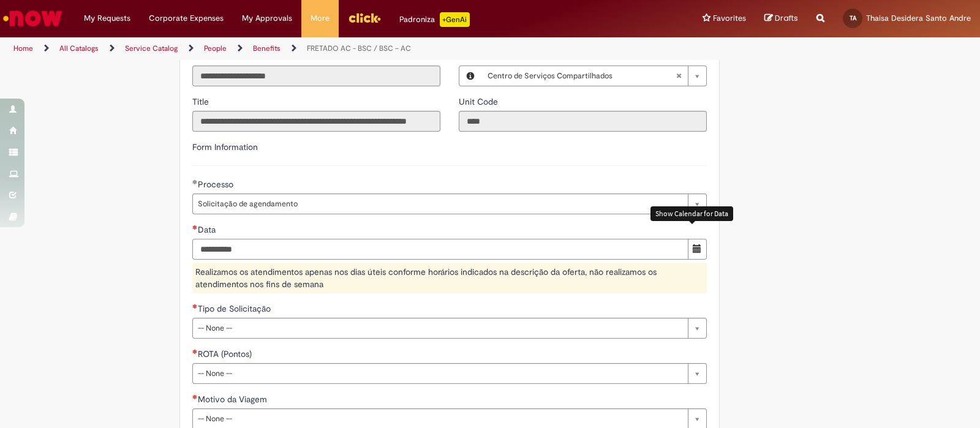 The width and height of the screenshot is (980, 428). I want to click on span: More, so click(320, 18).